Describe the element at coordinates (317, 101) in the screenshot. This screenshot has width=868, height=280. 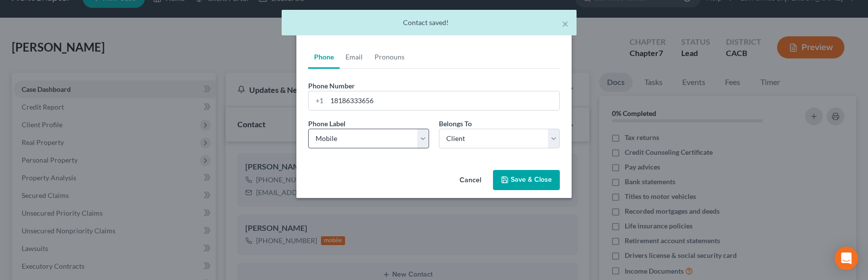
I see `div: +1` at that location.